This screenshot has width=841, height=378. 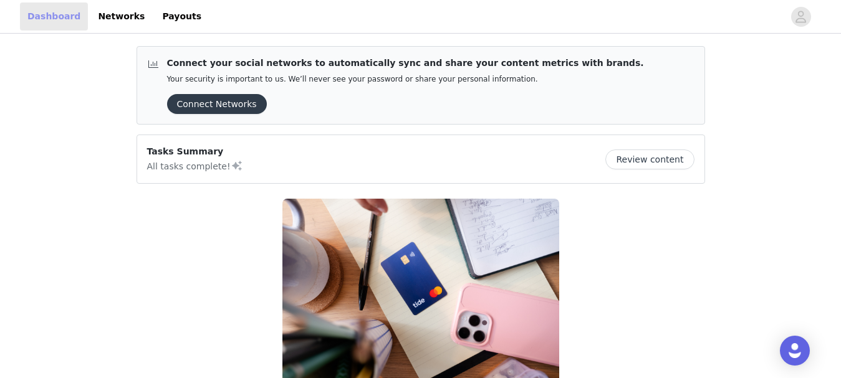 I want to click on p: Your security is important to us. We’ll never see your password or share your personal information., so click(x=405, y=79).